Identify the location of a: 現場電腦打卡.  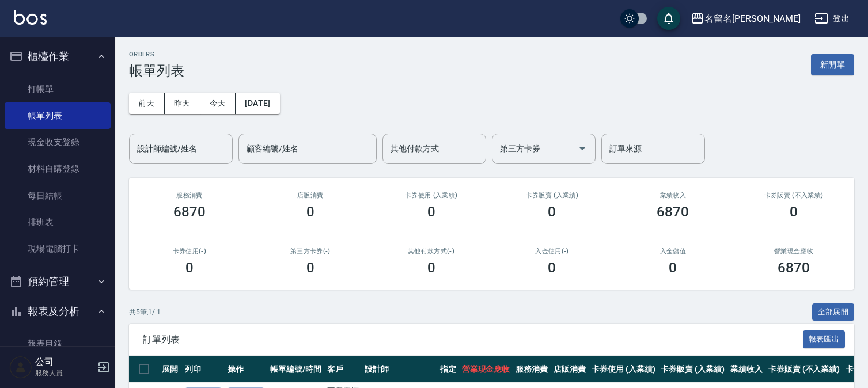
(57, 249).